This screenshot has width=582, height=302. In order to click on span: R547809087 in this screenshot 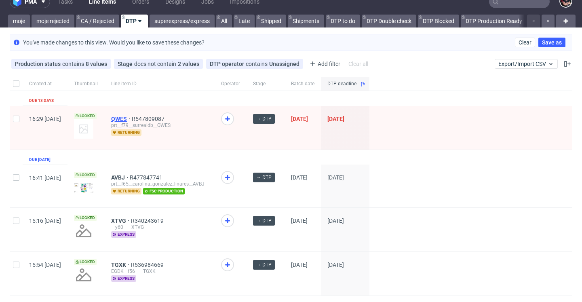, I will do `click(149, 119)`.